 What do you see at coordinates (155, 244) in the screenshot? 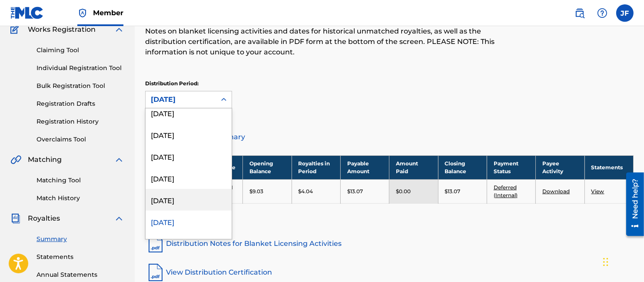
I see `img: pdf` at bounding box center [155, 244].